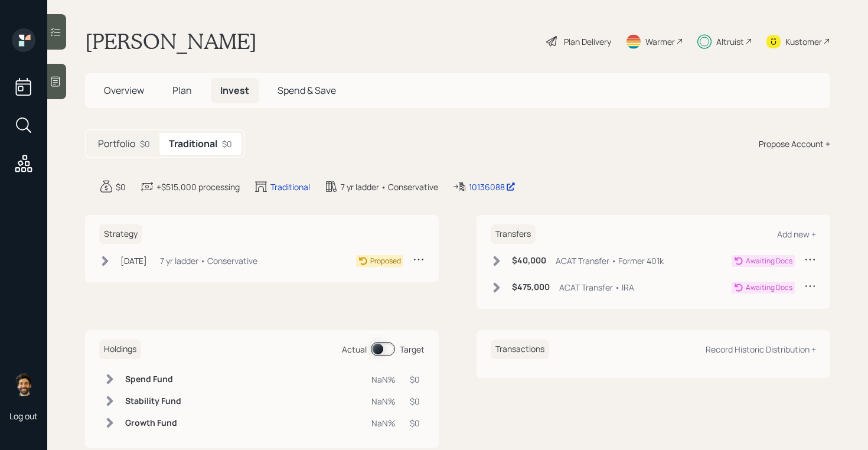 This screenshot has height=450, width=868. I want to click on span: Overview, so click(124, 90).